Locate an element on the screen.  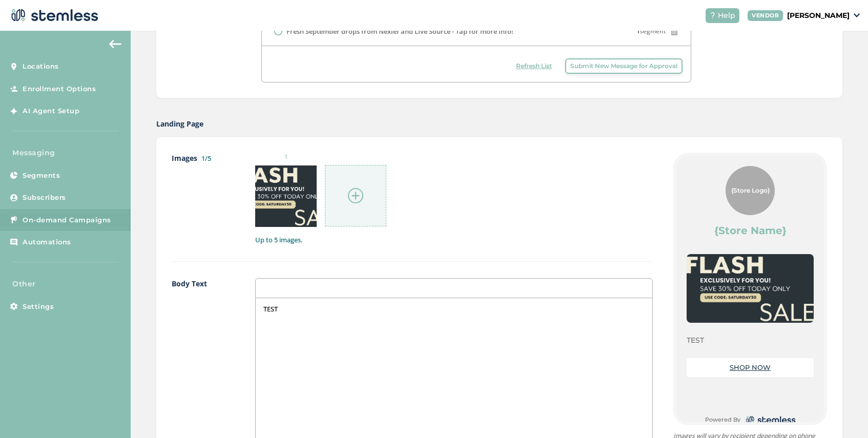
label: Landing Page is located at coordinates (180, 123).